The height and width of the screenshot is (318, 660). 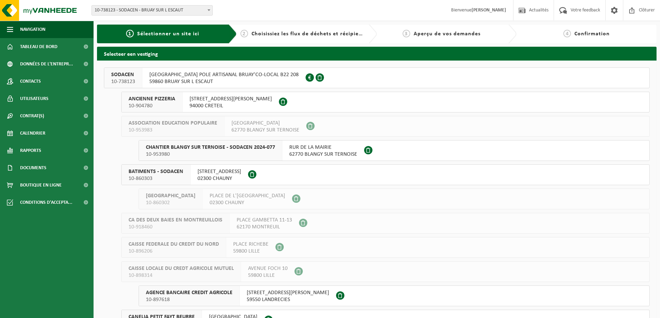 What do you see at coordinates (156, 172) in the screenshot?
I see `span: BATIMENTS - SODACEN` at bounding box center [156, 172].